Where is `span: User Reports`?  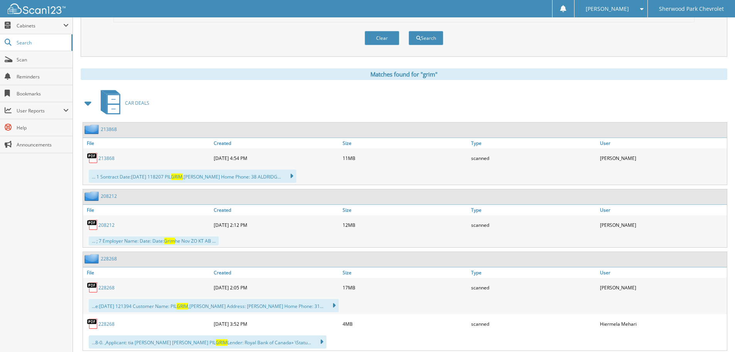 span: User Reports is located at coordinates (40, 110).